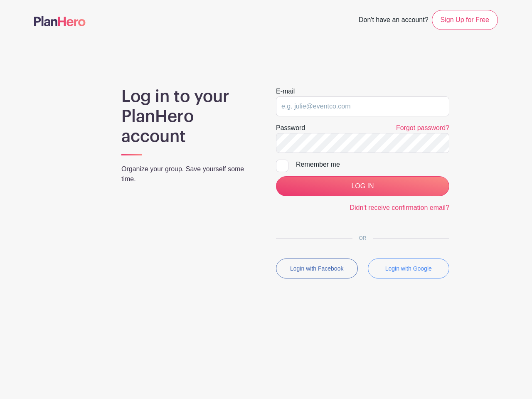 Image resolution: width=532 pixels, height=399 pixels. What do you see at coordinates (317, 269) in the screenshot?
I see `button: Login with Facebook` at bounding box center [317, 269].